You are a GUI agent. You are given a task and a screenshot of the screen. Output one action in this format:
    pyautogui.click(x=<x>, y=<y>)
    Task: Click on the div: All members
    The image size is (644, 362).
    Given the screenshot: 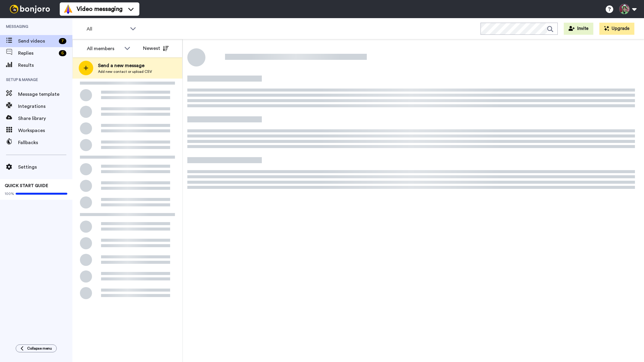 What is the action you would take?
    pyautogui.click(x=104, y=49)
    